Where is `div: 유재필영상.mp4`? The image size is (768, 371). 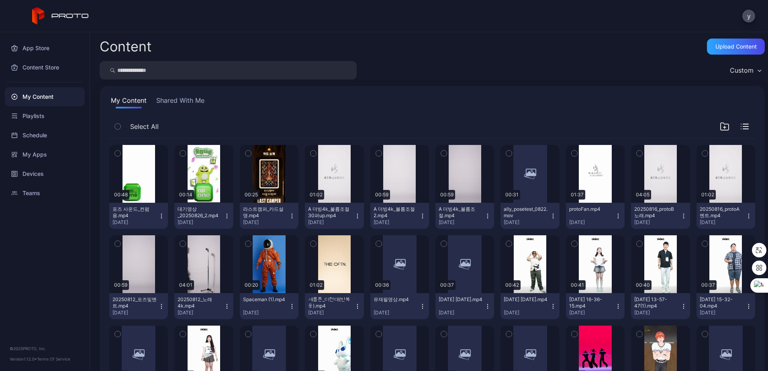 div: 유재필영상.mp4 is located at coordinates (396, 300).